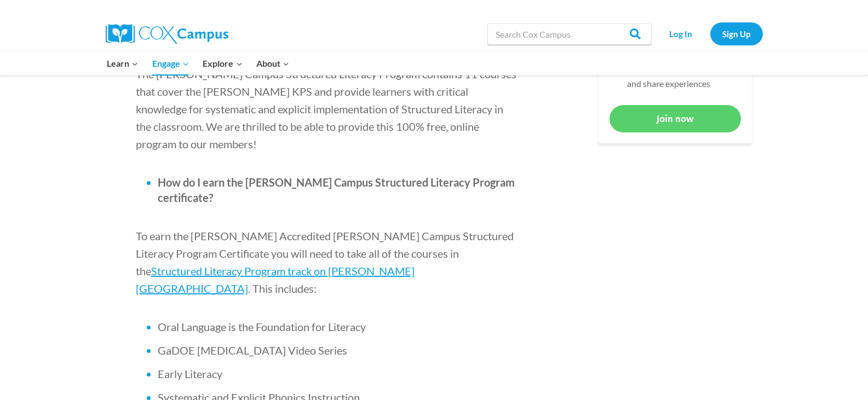  What do you see at coordinates (675, 118) in the screenshot?
I see `a: Join now` at bounding box center [675, 118].